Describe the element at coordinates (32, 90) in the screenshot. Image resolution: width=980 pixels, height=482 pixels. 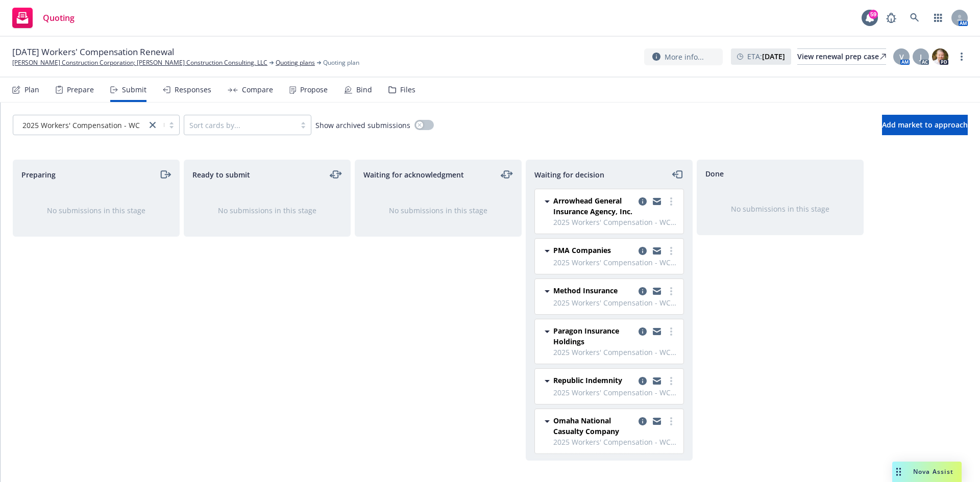
I see `div: Plan` at that location.